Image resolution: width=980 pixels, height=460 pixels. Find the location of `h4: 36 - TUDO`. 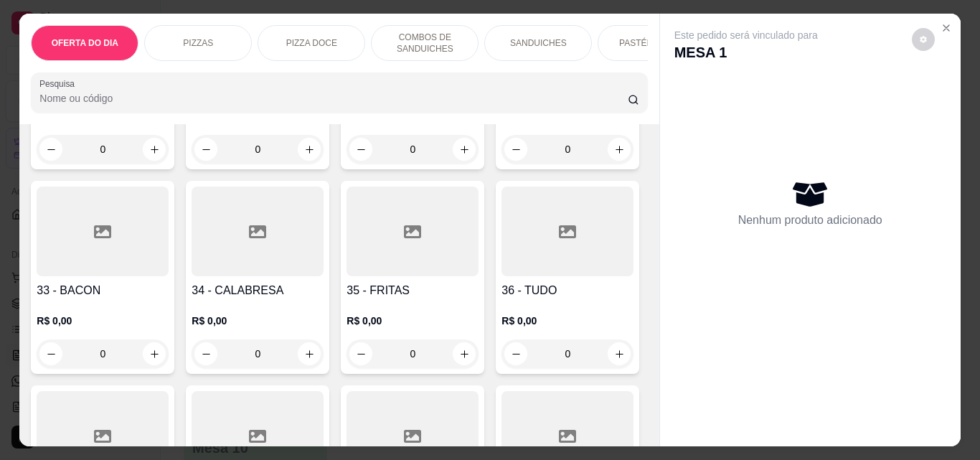

h4: 36 - TUDO is located at coordinates (568, 290).